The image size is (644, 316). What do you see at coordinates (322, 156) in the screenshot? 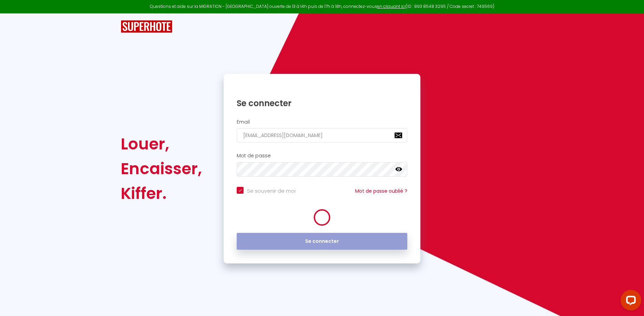
I see `h2: Mot de passe` at bounding box center [322, 156].